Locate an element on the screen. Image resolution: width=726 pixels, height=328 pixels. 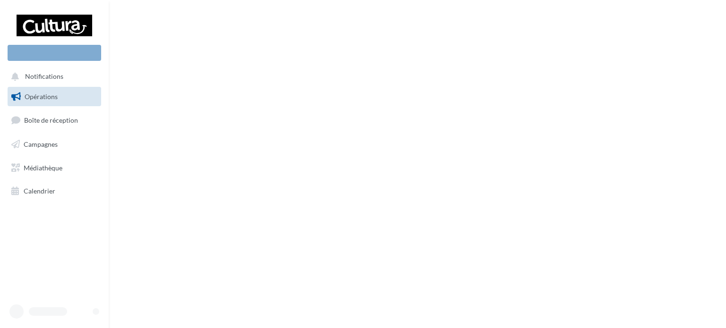
span: Médiathèque is located at coordinates (43, 167).